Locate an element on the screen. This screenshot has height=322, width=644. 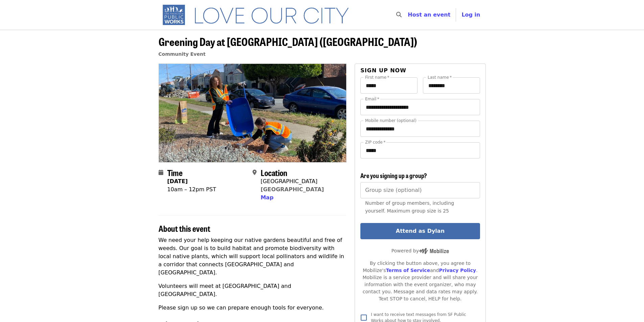
span: Powered by is located at coordinates (420, 250).